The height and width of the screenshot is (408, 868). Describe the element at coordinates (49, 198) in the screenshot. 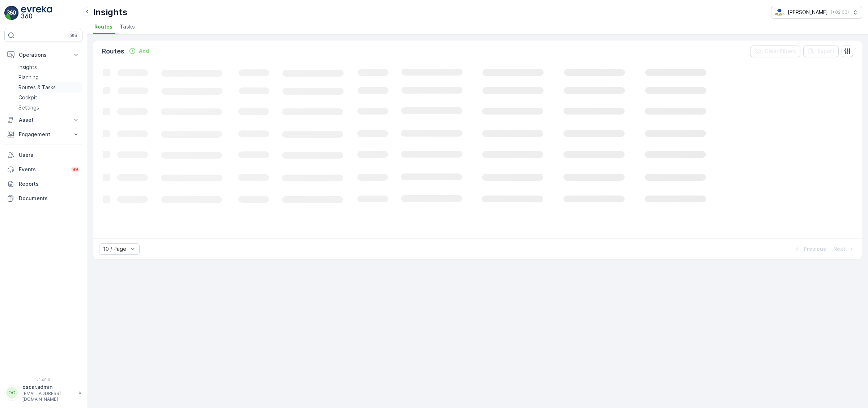

I see `p: Documents` at that location.